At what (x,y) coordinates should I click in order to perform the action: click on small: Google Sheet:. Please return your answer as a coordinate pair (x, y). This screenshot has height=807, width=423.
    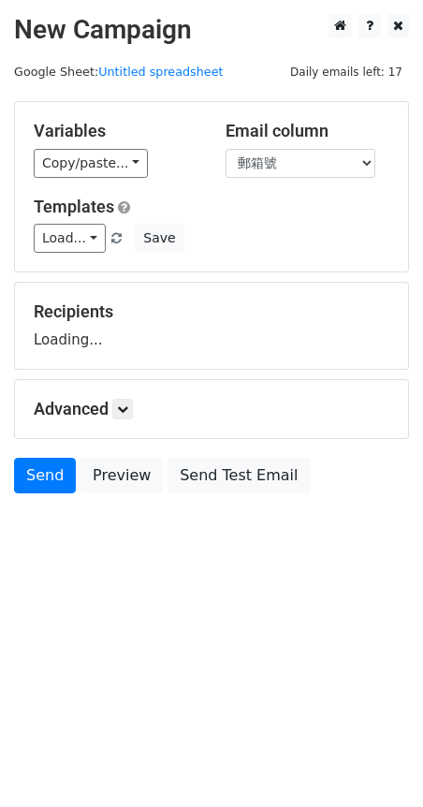
    Looking at the image, I should click on (119, 71).